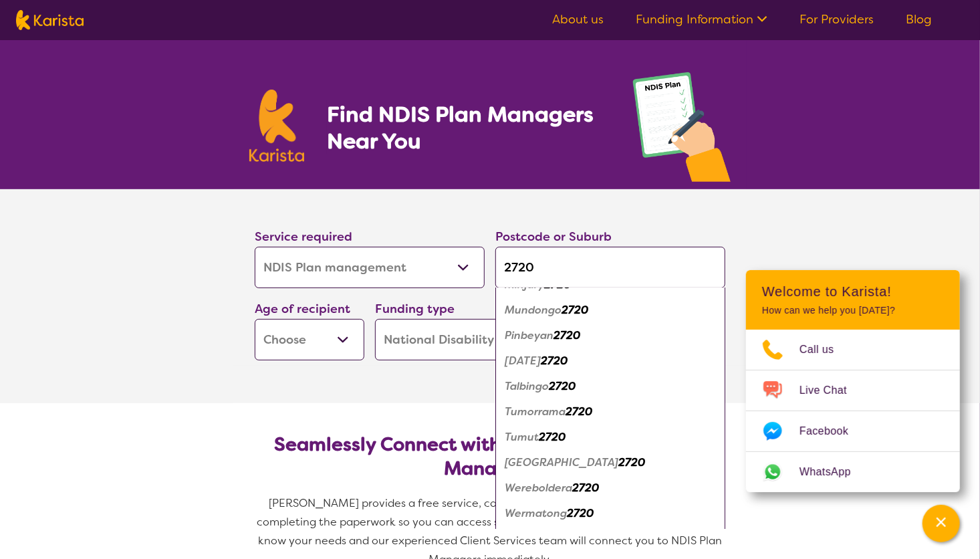  I want to click on h2: Seamlessly Connect with NDIS-Registered Plan Managers, so click(490, 457).